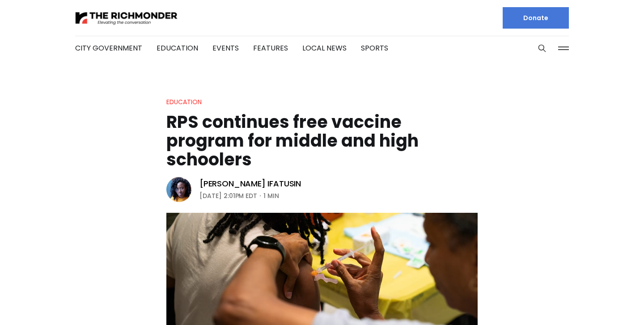 This screenshot has width=644, height=325. Describe the element at coordinates (324, 48) in the screenshot. I see `a: Local News` at that location.